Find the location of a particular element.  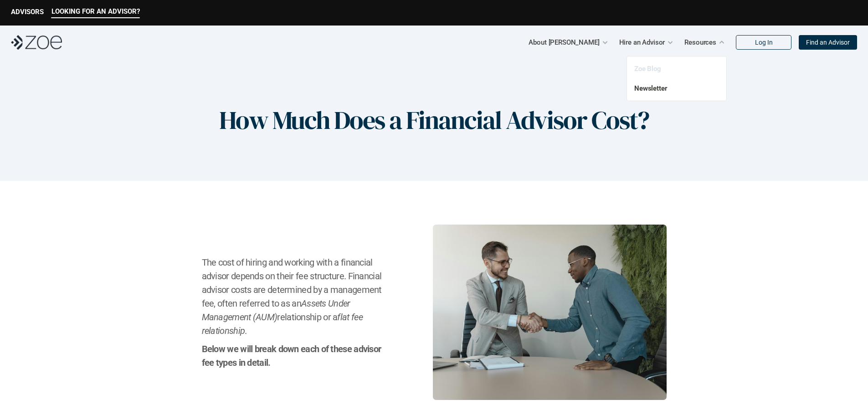

p: LOOKING FOR AN ADVISOR? is located at coordinates (96, 11).